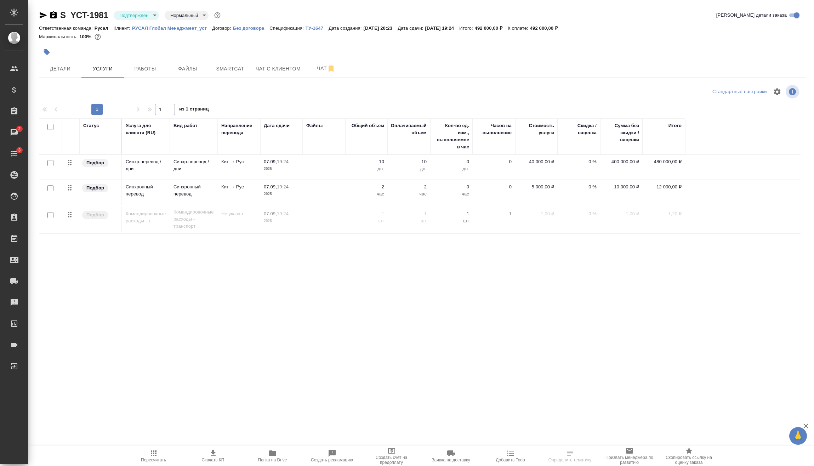  Describe the element at coordinates (570, 460) in the screenshot. I see `span: Определить тематику` at that location.